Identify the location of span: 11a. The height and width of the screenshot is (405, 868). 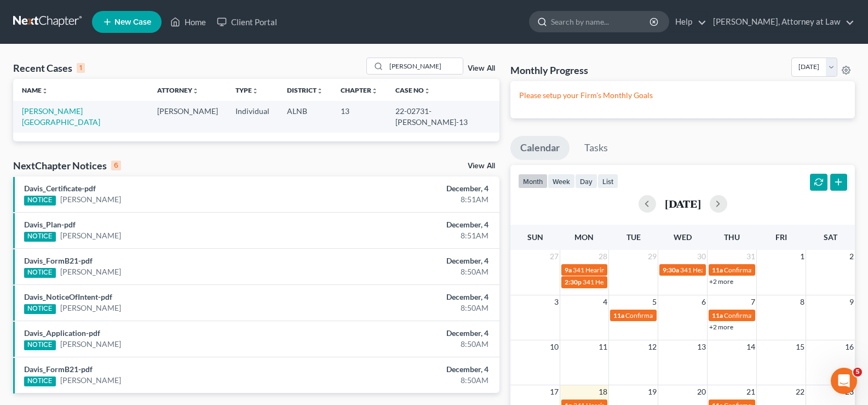
(718, 270).